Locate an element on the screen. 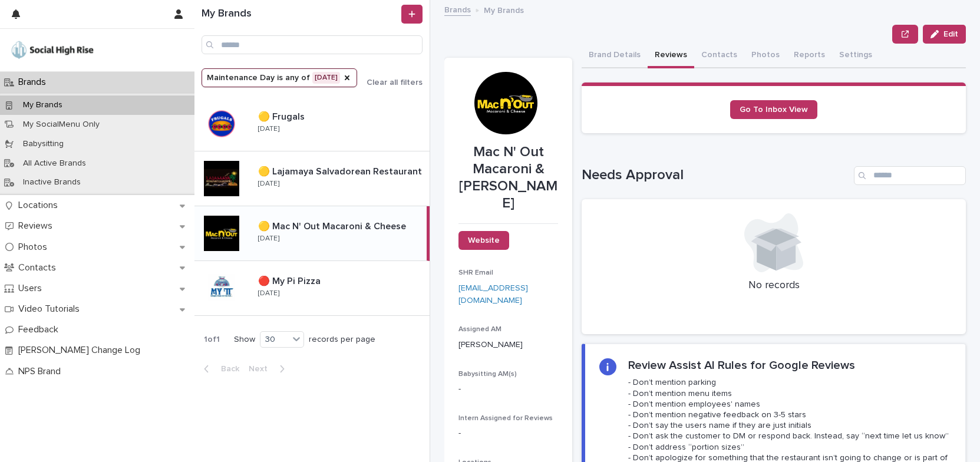 This screenshot has width=980, height=462. span: Next is located at coordinates (262, 369).